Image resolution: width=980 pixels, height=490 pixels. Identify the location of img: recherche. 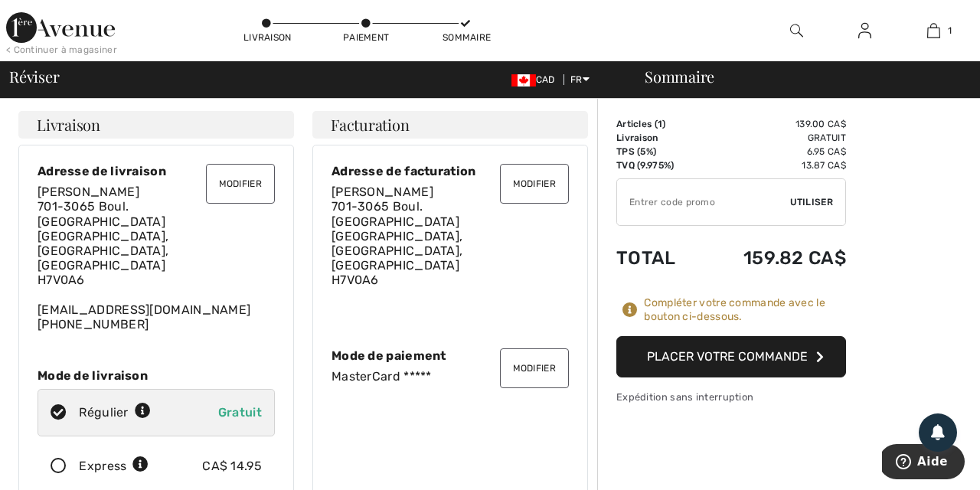
(796, 31).